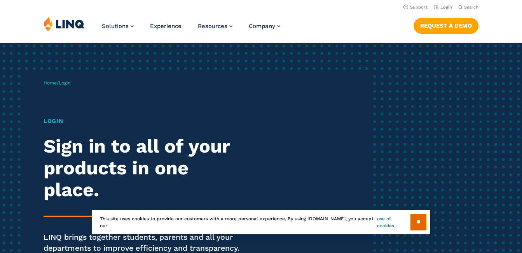 The width and height of the screenshot is (522, 253). What do you see at coordinates (446, 26) in the screenshot?
I see `a: Request a Demo` at bounding box center [446, 26].